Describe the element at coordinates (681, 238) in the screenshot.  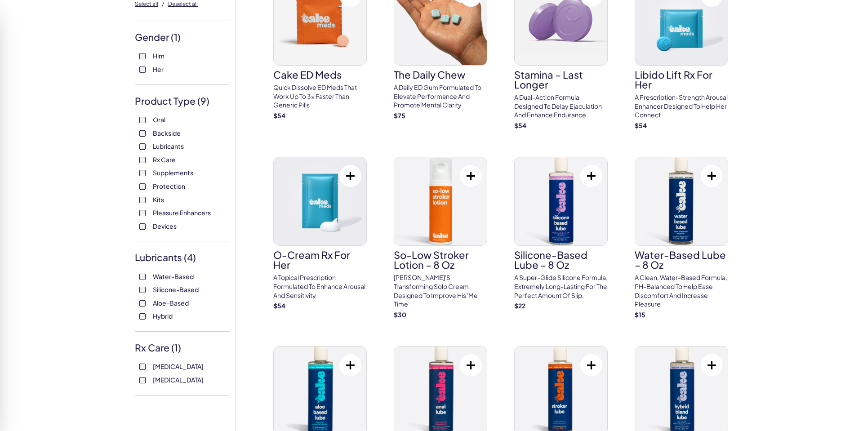
I see `a: Water-Based Lube – 8 ozWater-Based Lube – 8 ozA clean, water-based formula, pH-balanced to help e...` at that location.